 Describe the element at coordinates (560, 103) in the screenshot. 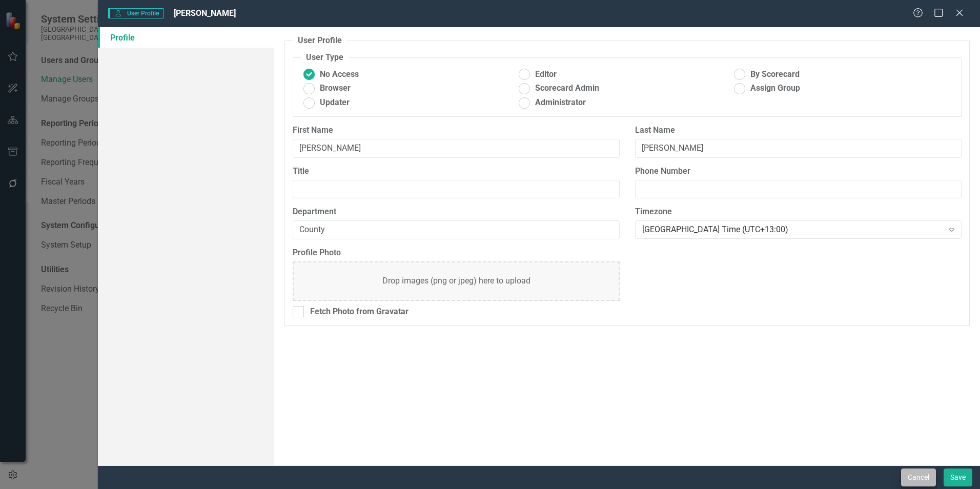

I see `span: Administrator` at that location.